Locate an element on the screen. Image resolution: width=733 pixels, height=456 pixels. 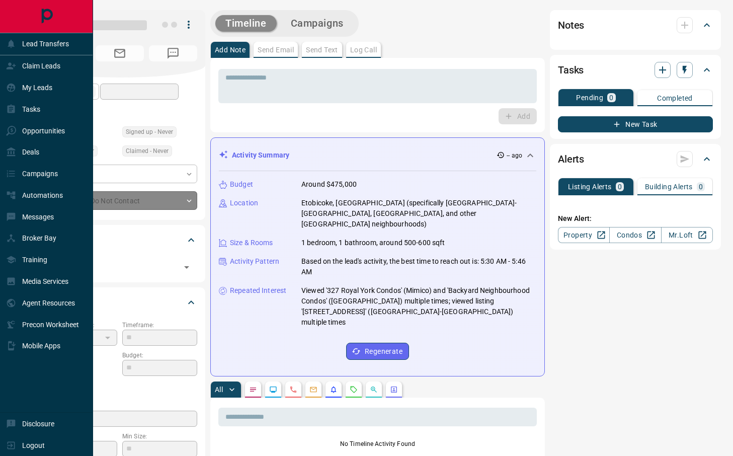
p: Add Note is located at coordinates (230, 50).